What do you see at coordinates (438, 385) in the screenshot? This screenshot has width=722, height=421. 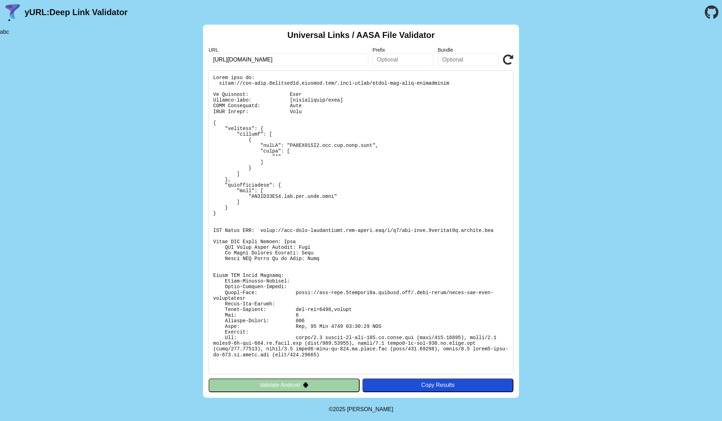 I see `button: Copy Results` at bounding box center [438, 385].